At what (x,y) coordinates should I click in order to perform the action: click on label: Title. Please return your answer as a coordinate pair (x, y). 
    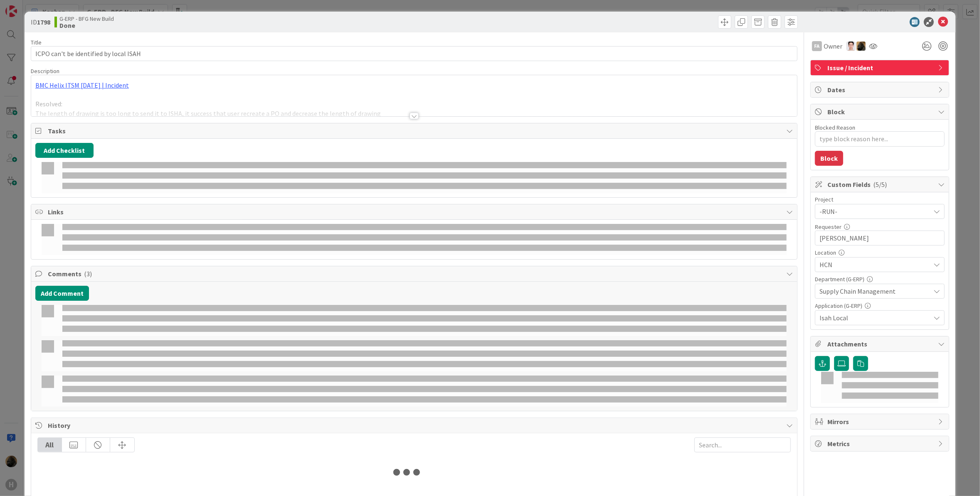
    Looking at the image, I should click on (36, 43).